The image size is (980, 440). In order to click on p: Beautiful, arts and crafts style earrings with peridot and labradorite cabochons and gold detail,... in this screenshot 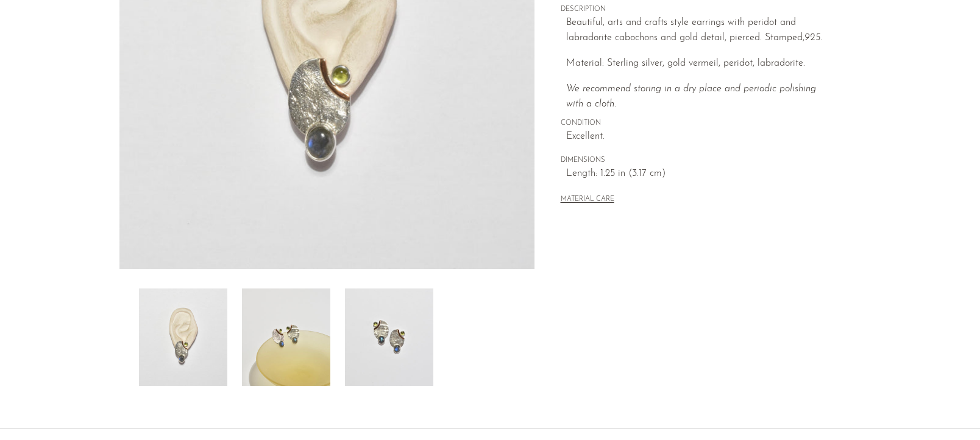, I will do `click(700, 30)`.